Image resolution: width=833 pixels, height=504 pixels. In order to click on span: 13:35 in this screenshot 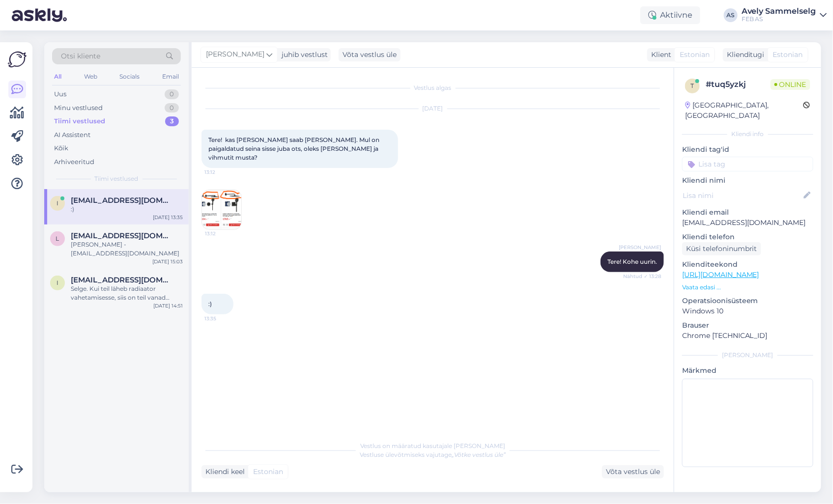, I will do `click(223, 318)`.